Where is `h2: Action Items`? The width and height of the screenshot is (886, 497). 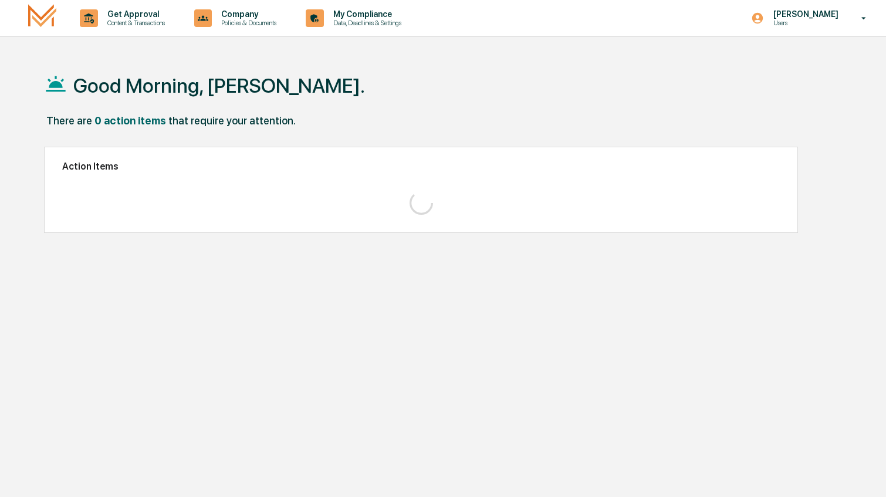 h2: Action Items is located at coordinates (421, 166).